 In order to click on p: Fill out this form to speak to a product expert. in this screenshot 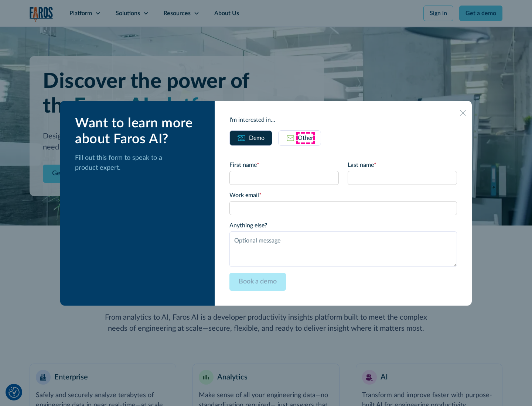, I will do `click(139, 163)`.